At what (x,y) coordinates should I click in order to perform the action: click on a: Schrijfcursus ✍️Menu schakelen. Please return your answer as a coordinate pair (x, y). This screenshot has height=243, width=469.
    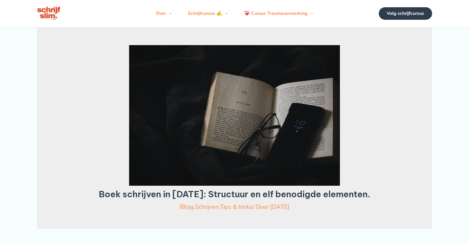
    Looking at the image, I should click on (208, 14).